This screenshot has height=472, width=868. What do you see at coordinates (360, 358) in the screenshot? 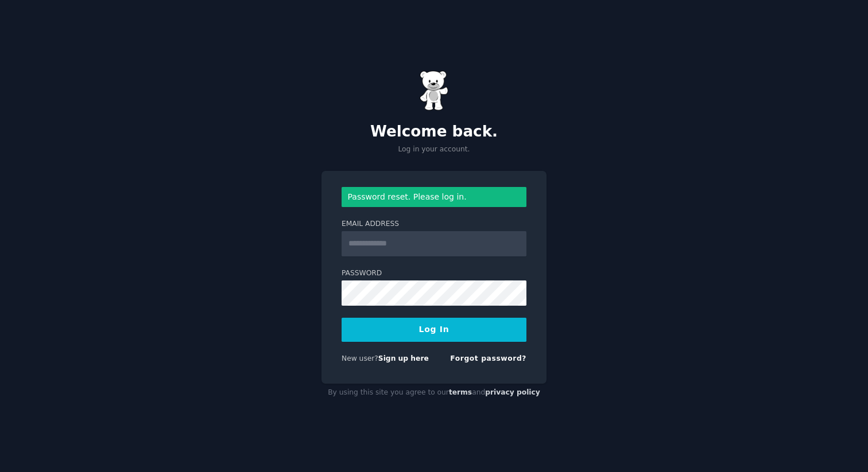
I see `span: New user?` at bounding box center [360, 358].